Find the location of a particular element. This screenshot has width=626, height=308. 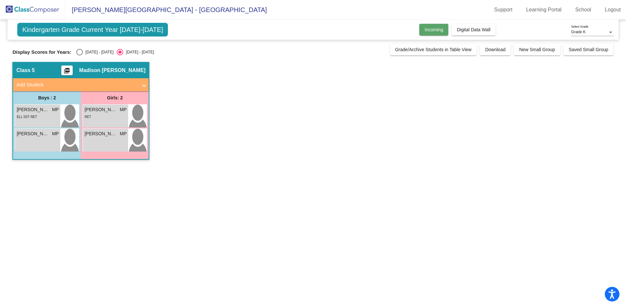

button: Print Students Details is located at coordinates (67, 70).